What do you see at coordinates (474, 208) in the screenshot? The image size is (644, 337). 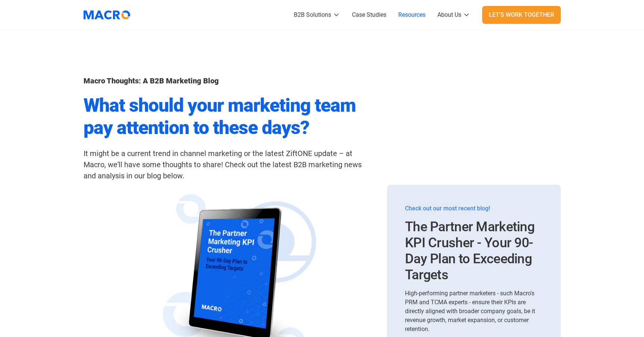 I see `div: Check out our most recent blog!` at bounding box center [474, 208].